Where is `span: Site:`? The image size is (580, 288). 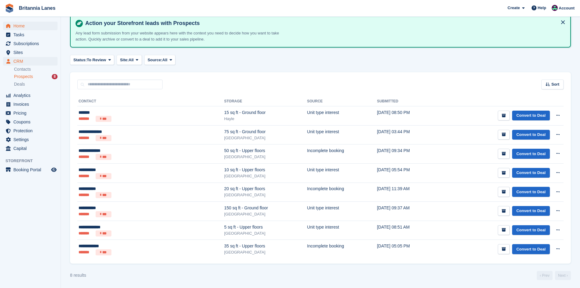 span: Site: is located at coordinates (124, 60).